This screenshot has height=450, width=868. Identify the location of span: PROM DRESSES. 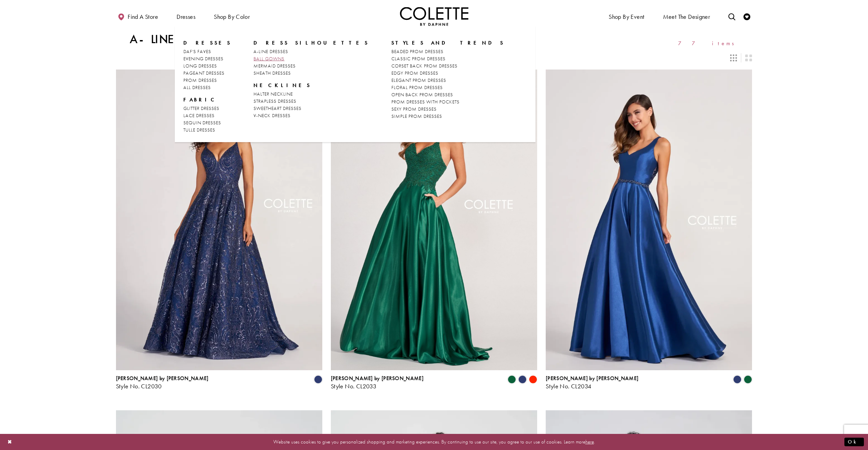
(200, 80).